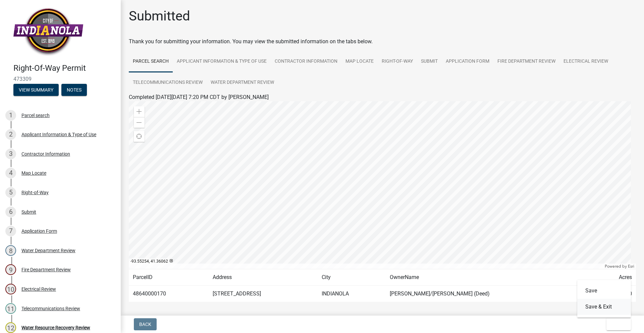  What do you see at coordinates (383, 42) in the screenshot?
I see `div: Thank you for submitting your information. You may view the submitted information on the tabs below.` at bounding box center [383, 42].